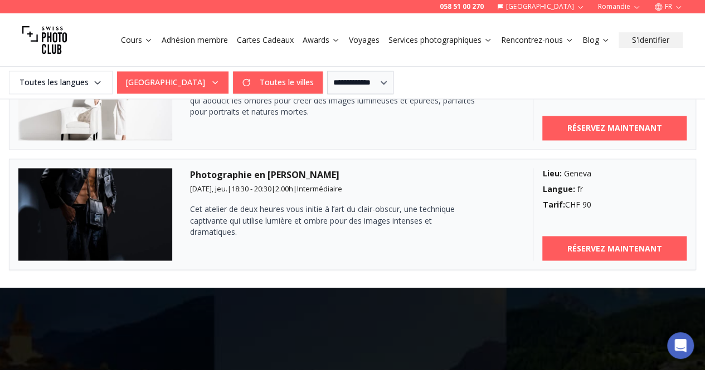 The height and width of the screenshot is (370, 705). What do you see at coordinates (194, 40) in the screenshot?
I see `a: Adhésion membre` at bounding box center [194, 40].